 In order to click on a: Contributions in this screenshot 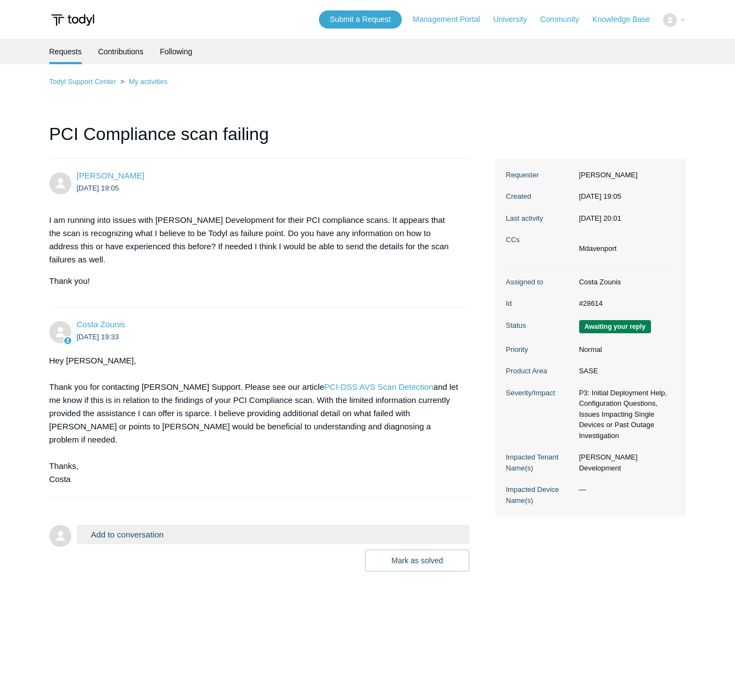, I will do `click(121, 51)`.